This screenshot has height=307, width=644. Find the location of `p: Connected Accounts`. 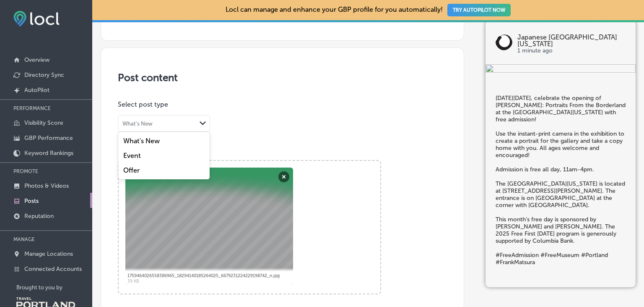

p: Connected Accounts is located at coordinates (53, 269).